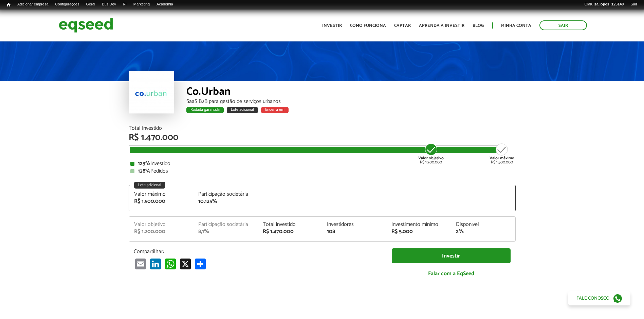 The height and width of the screenshot is (319, 644). Describe the element at coordinates (368, 25) in the screenshot. I see `a: Como funciona` at that location.